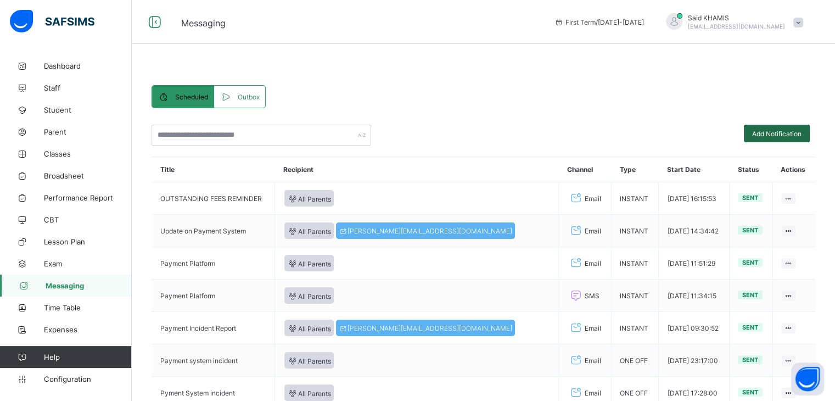 This screenshot has height=401, width=835. Describe the element at coordinates (88, 329) in the screenshot. I see `span: Expenses` at that location.